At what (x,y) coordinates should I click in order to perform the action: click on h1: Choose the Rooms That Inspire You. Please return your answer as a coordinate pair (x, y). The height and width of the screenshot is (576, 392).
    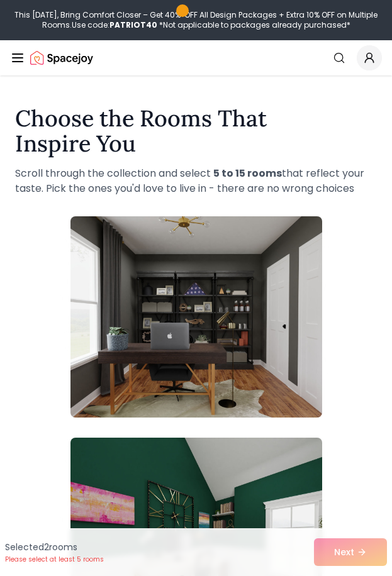
    Looking at the image, I should click on (196, 131).